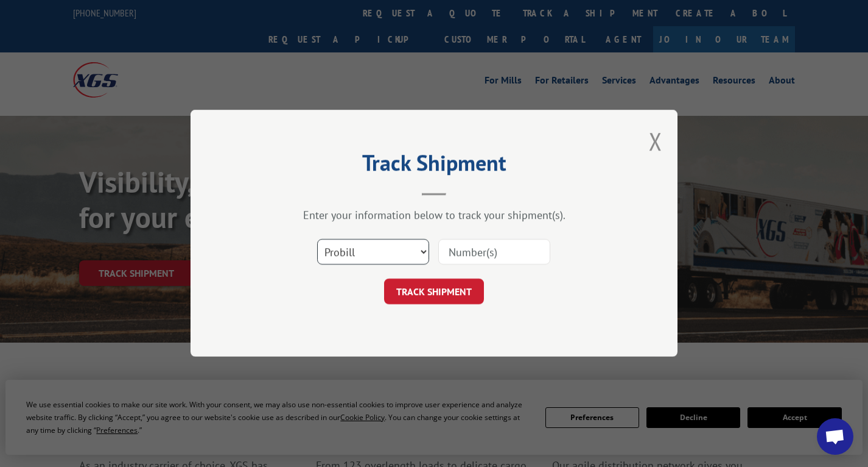  What do you see at coordinates (434, 292) in the screenshot?
I see `button: TRACK SHIPMENT` at bounding box center [434, 292].